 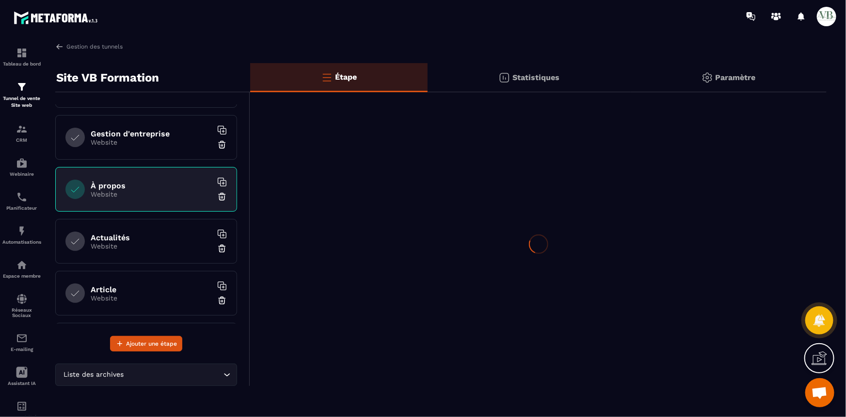 I want to click on a: schedulerschedulerPlanificateur, so click(x=22, y=201).